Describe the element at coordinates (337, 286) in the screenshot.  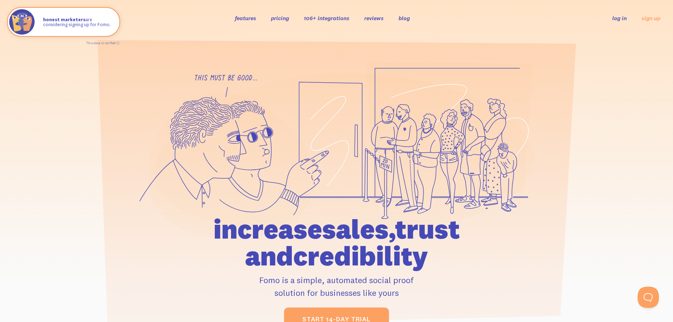
I see `p: Fomo is a simple, automated social proof solution for businesses like yours` at that location.